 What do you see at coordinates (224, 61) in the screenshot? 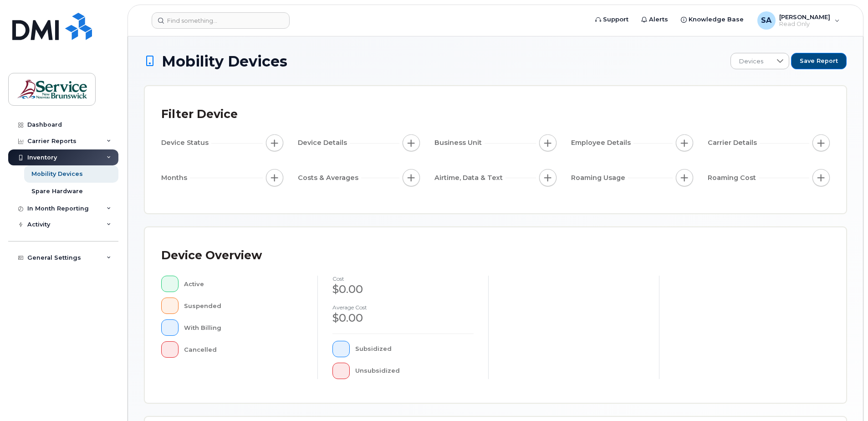
I see `span: Mobility Devices` at bounding box center [224, 61].